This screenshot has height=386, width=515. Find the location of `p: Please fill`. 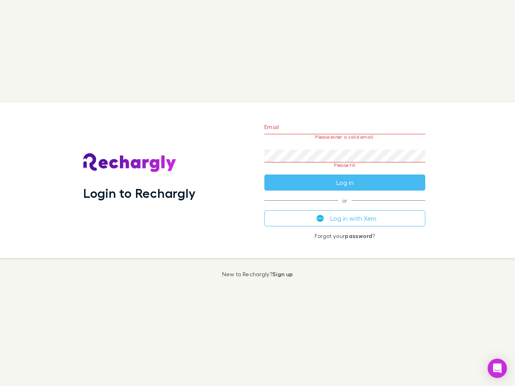

p: Please fill is located at coordinates (345, 165).